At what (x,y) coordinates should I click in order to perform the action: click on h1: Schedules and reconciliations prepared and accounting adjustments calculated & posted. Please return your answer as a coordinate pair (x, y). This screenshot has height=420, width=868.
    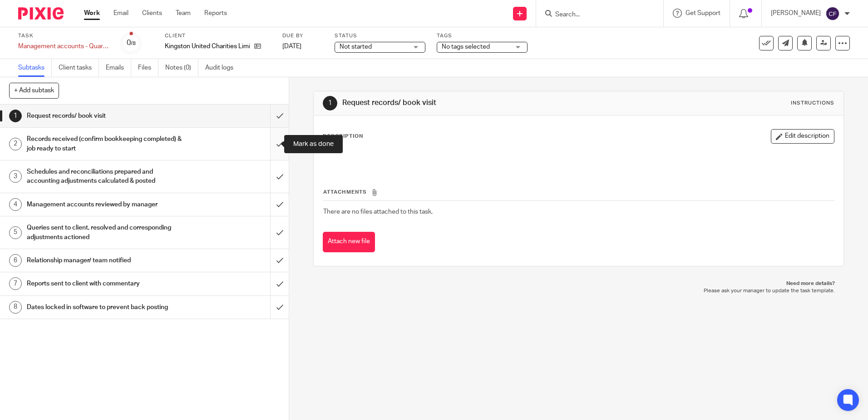
    Looking at the image, I should click on (105, 176).